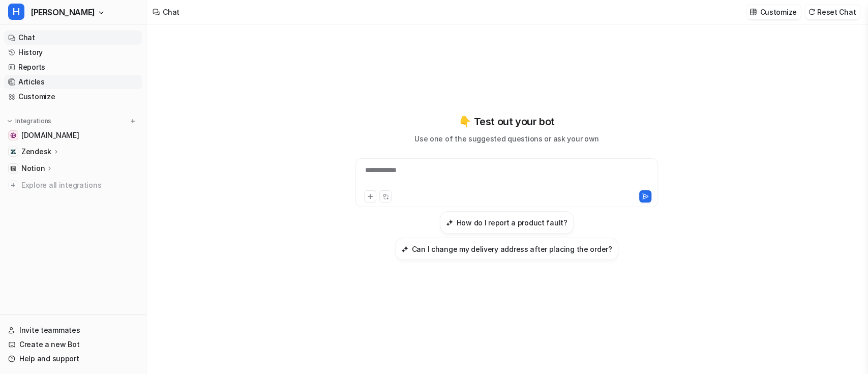  I want to click on a: Chat, so click(72, 37).